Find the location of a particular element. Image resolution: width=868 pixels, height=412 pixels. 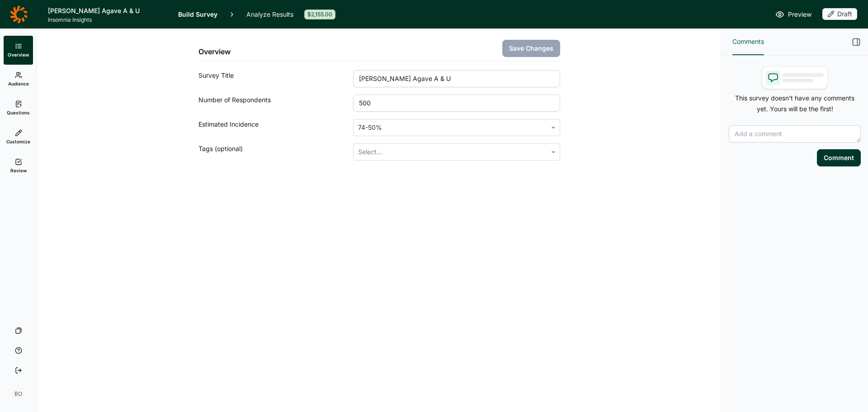

span: Review is located at coordinates (18, 170).